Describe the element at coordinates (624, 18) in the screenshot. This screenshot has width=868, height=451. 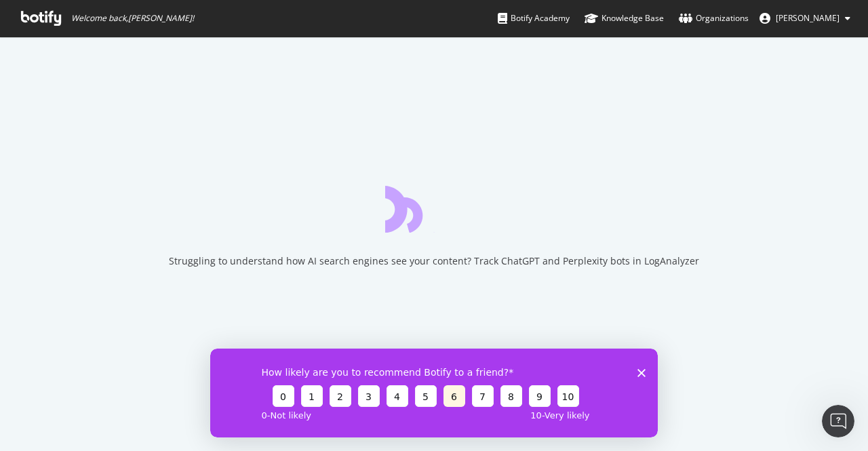
I see `div: Knowledge Base` at that location.